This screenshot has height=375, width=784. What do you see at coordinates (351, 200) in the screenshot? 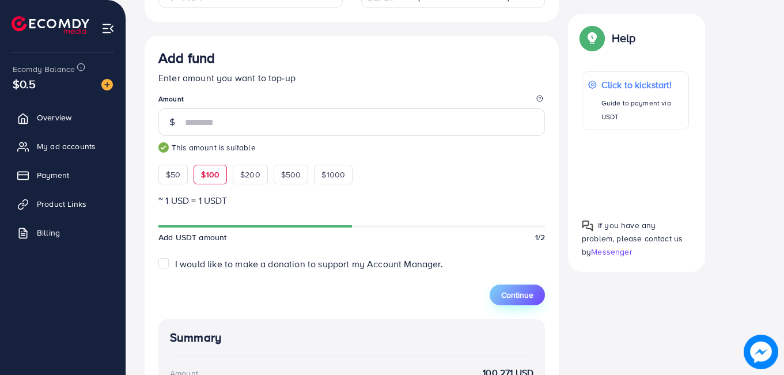
I see `p: ~ 1 USD = 1 USDT` at bounding box center [351, 200].